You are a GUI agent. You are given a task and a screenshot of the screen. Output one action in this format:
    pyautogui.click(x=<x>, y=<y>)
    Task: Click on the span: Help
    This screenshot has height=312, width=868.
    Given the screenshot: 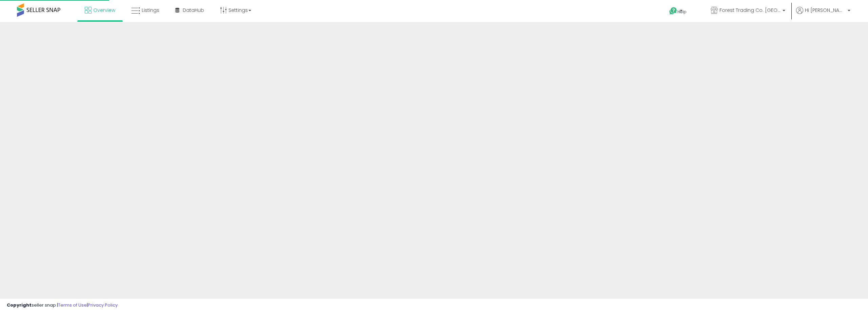 What is the action you would take?
    pyautogui.click(x=682, y=12)
    